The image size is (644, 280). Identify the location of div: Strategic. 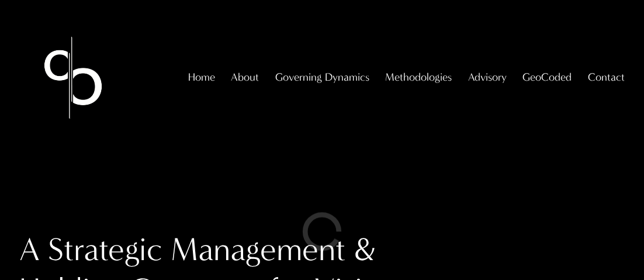
(105, 250).